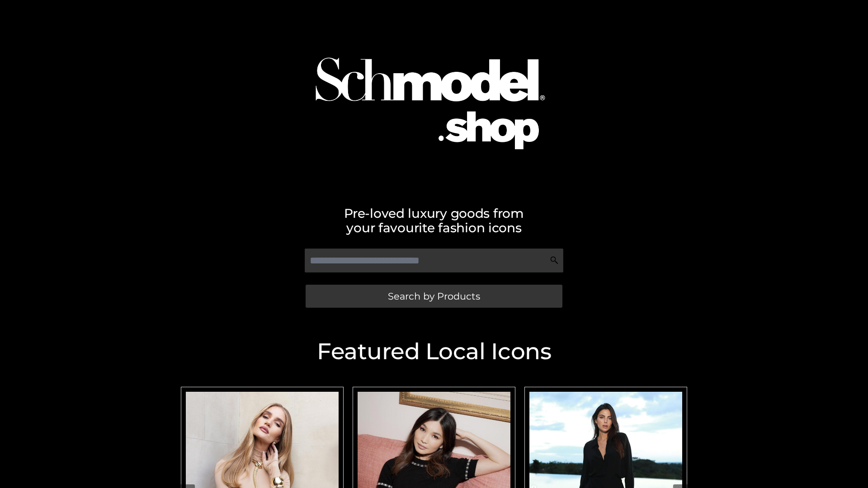 The height and width of the screenshot is (488, 868). I want to click on a: Search by Products, so click(434, 296).